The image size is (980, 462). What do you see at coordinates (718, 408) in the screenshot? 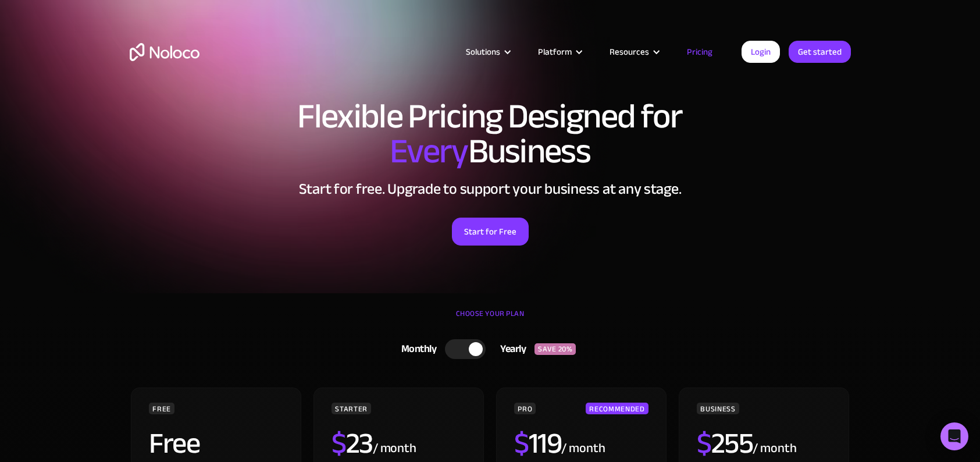
I see `div: BUSINESS` at bounding box center [718, 408].